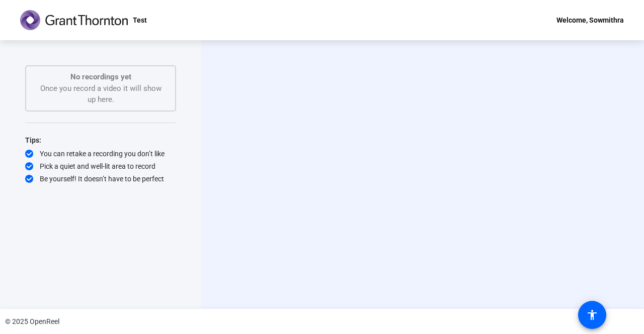 Image resolution: width=644 pixels, height=334 pixels. I want to click on p: No recordings yet, so click(101, 77).